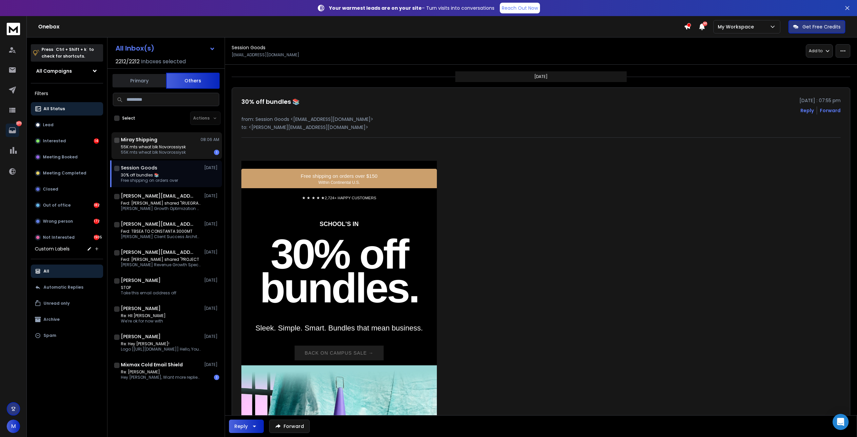 The image size is (857, 437). I want to click on button: All Status, so click(67, 109).